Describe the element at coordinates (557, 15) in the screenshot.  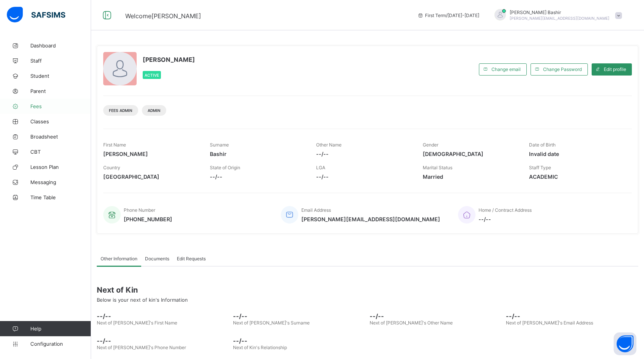
I see `div: HamidBashir` at that location.